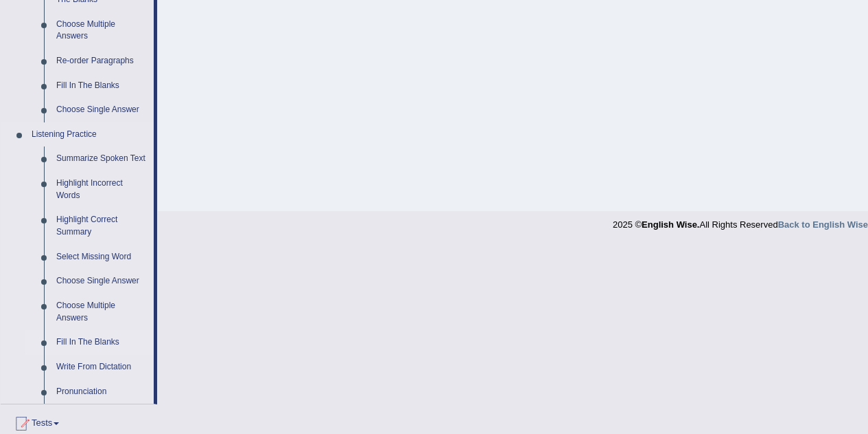 The width and height of the screenshot is (868, 434). I want to click on a: Highlight Correct Summary, so click(101, 225).